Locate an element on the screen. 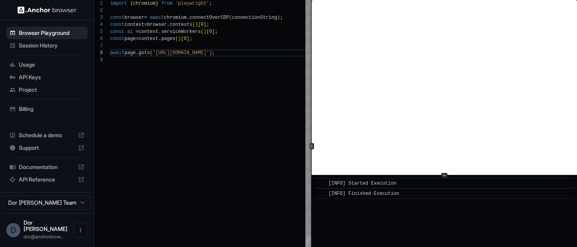  span: connectOverCDP is located at coordinates (209, 18).